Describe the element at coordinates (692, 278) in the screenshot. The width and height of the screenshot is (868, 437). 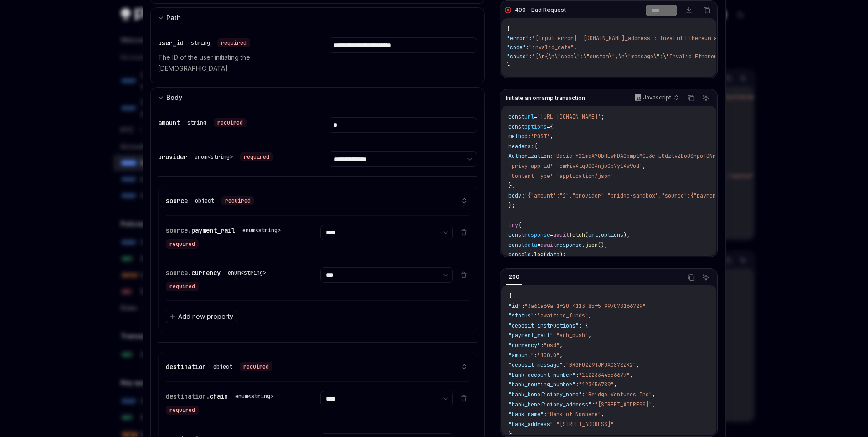
I see `button: Copy the contents from the code block` at that location.